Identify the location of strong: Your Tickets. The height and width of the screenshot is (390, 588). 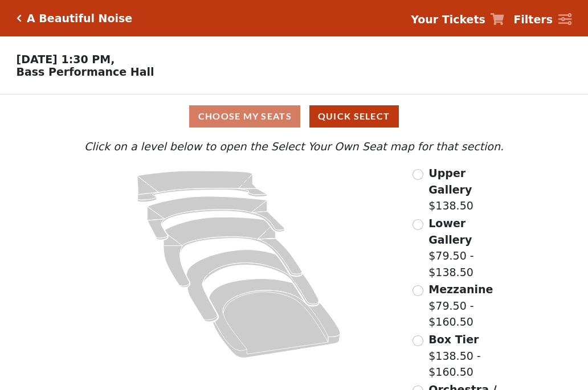
(447, 19).